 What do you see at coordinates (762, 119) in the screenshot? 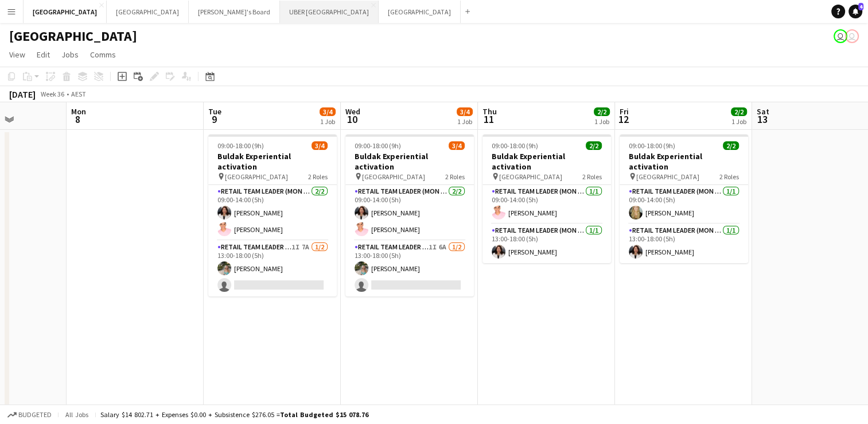
I see `span: 13` at bounding box center [762, 119].